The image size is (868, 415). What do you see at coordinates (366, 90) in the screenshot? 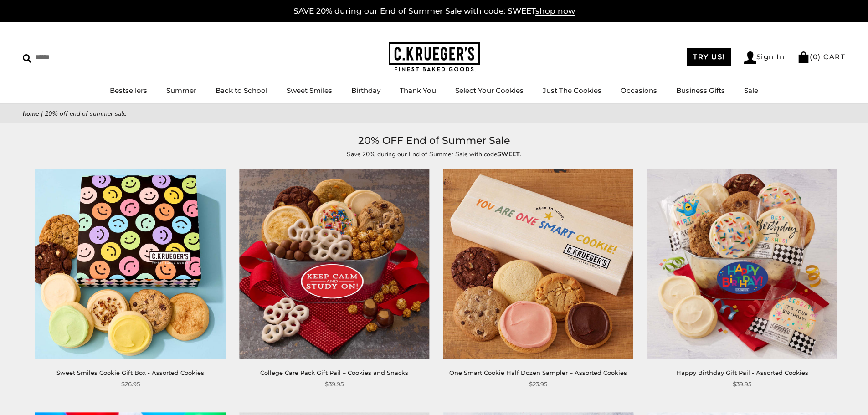
I see `a: Birthday` at bounding box center [366, 90].